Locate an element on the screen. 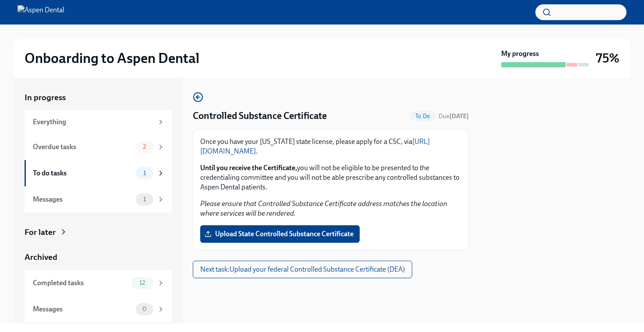 The image size is (644, 332). a: Next task:Upload your federal Controlled Substance Certificate (DEA) is located at coordinates (302, 269).